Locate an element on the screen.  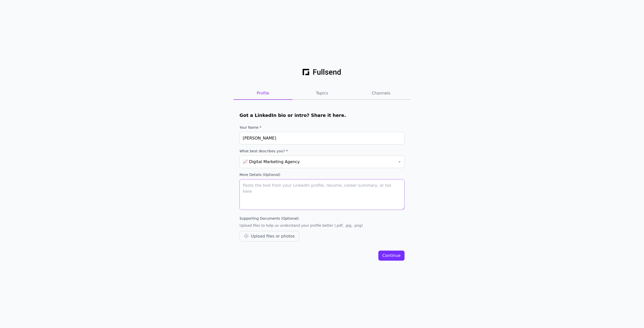
div: Your Name * is located at coordinates (250, 127).